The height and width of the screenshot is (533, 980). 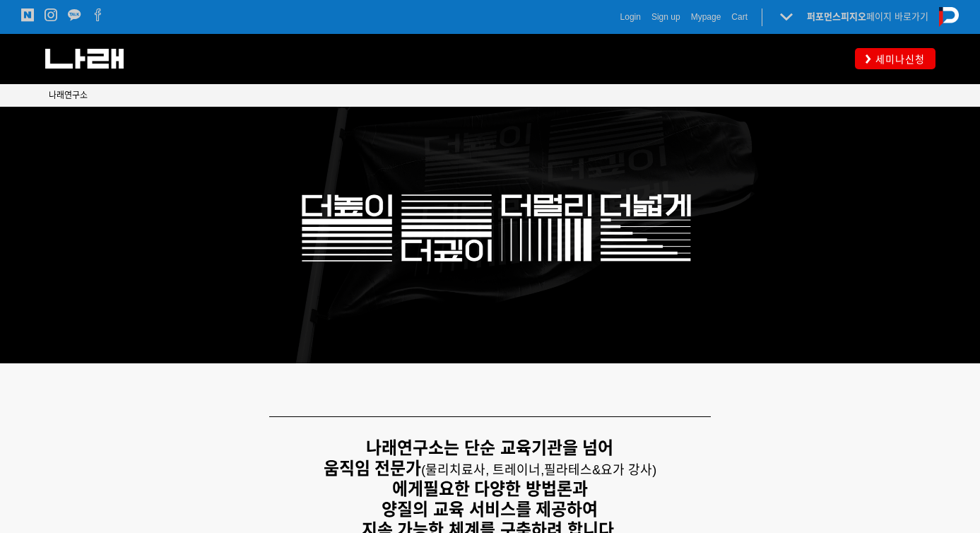 I want to click on strong: 에게, so click(x=408, y=488).